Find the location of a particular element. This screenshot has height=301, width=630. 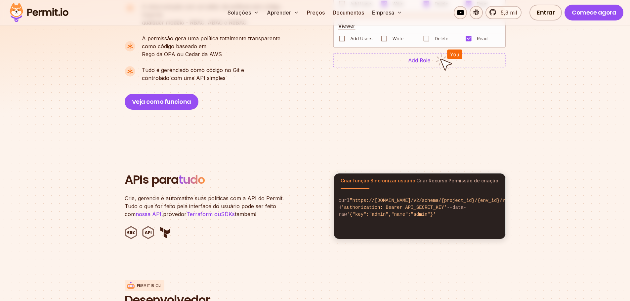

font: qualquer modelo - RBAC, ABAC e ReBAC. is located at coordinates (195, 23).